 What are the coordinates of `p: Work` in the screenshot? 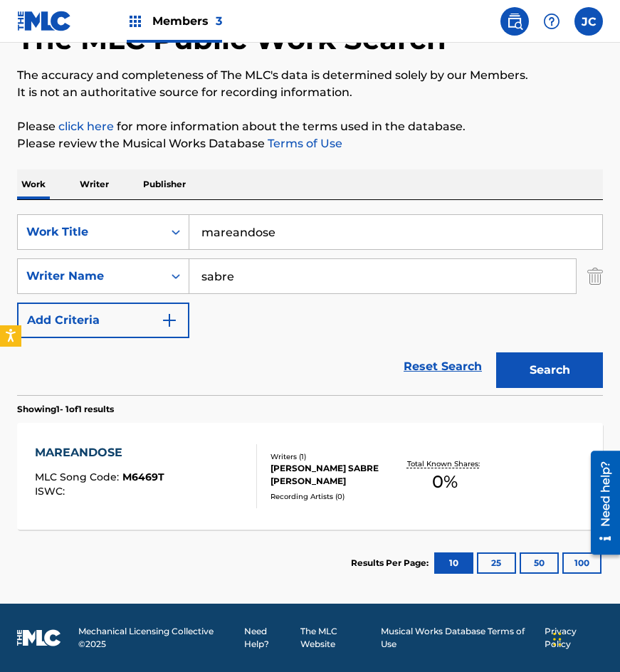 It's located at (34, 184).